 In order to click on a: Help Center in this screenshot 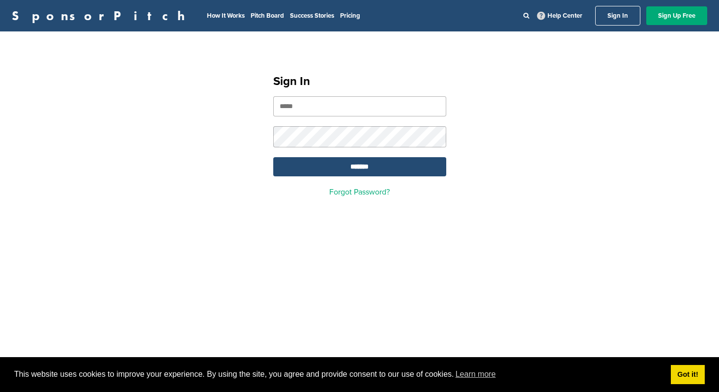, I will do `click(559, 16)`.